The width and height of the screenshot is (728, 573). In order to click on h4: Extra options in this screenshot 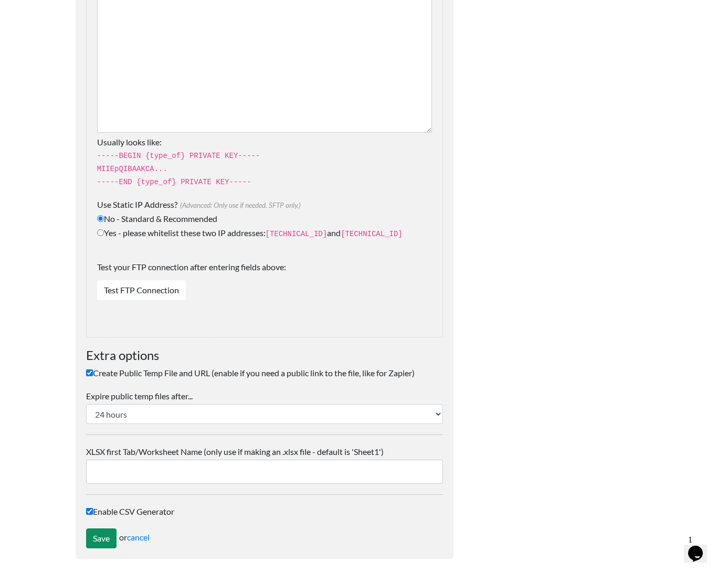, I will do `click(265, 355)`.